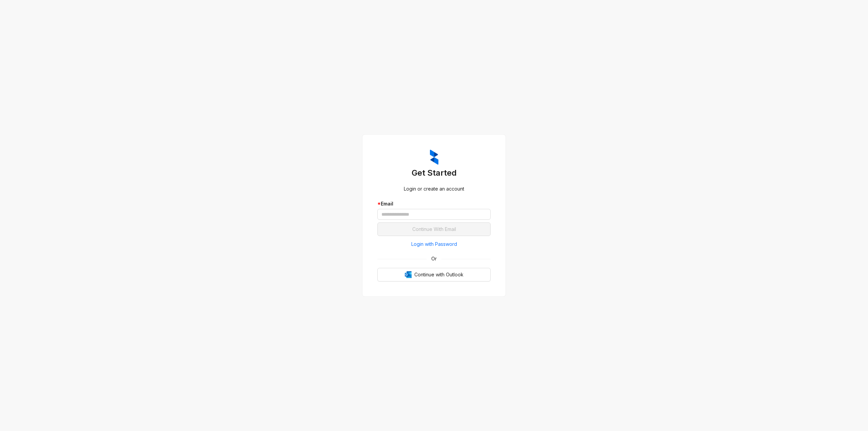  I want to click on div: Login or create an account, so click(434, 189).